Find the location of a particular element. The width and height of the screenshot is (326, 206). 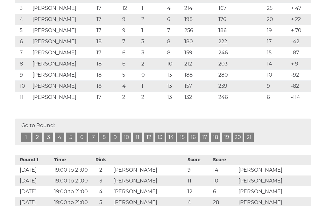

td: -82 is located at coordinates (300, 86).